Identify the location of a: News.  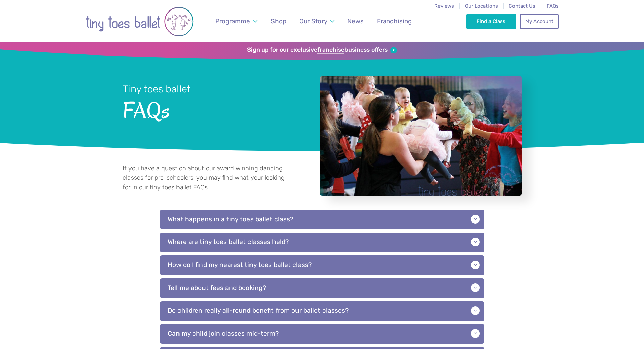
(356, 21).